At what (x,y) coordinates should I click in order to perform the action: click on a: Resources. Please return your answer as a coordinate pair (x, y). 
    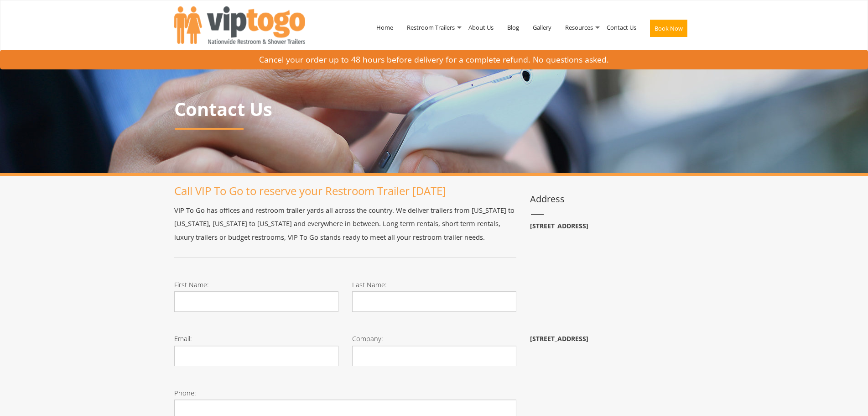
    Looking at the image, I should click on (579, 28).